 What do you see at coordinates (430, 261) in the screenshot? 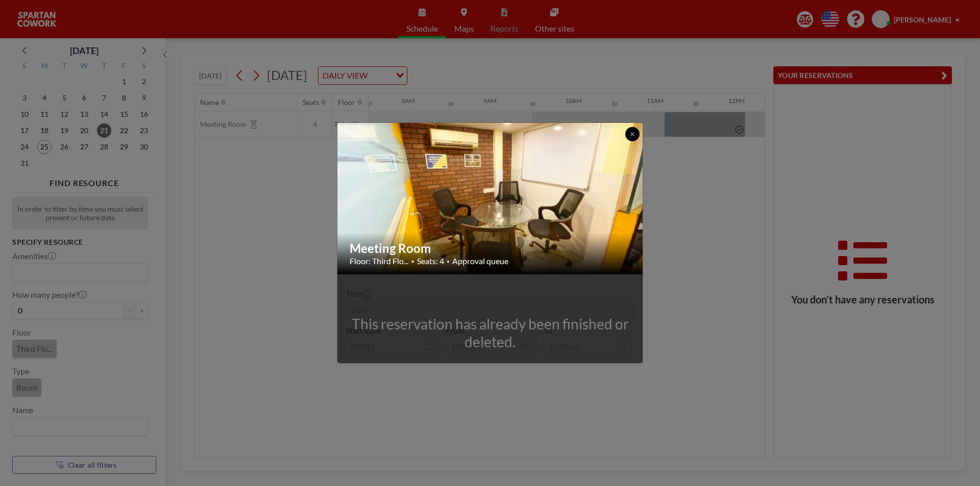
I see `span: Seats: 4` at bounding box center [430, 261].